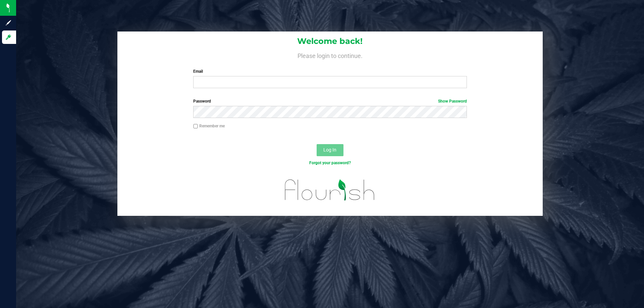 The height and width of the screenshot is (308, 644). I want to click on span: Password, so click(202, 101).